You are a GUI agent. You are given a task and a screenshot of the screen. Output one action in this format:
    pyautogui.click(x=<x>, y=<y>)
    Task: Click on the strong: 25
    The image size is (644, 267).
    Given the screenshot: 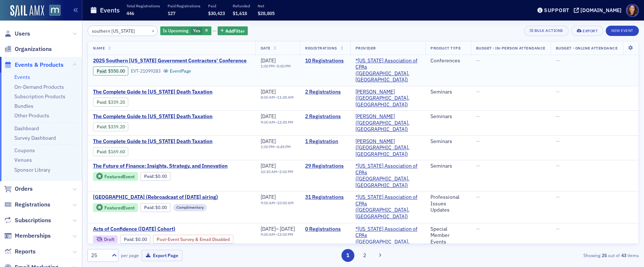 What is the action you would take?
    pyautogui.click(x=604, y=255)
    